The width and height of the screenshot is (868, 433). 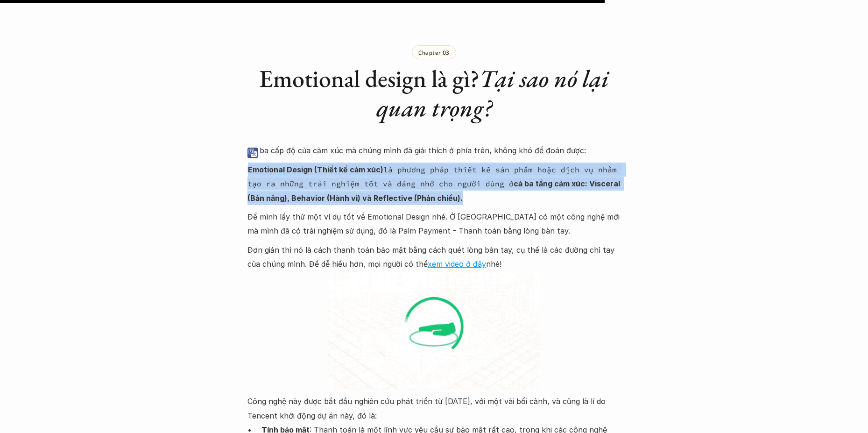 What do you see at coordinates (434, 257) in the screenshot?
I see `p: Đơn giản thì nó là cách thanh toán bảo mật bằng cách quét lòng bàn tay, cụ thể là các đường chỉ t...` at bounding box center [434, 257].